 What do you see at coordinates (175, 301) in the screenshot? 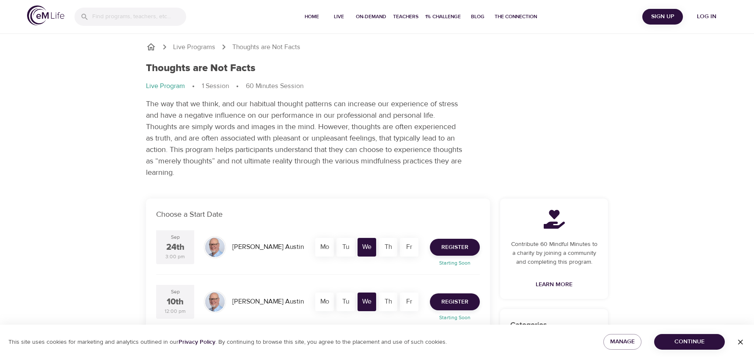
I see `div: 10th` at bounding box center [175, 301].